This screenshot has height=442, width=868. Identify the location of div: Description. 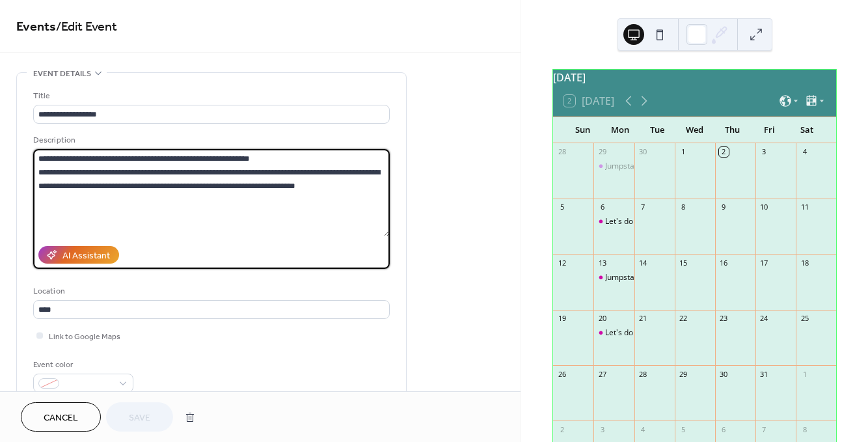
(210, 140).